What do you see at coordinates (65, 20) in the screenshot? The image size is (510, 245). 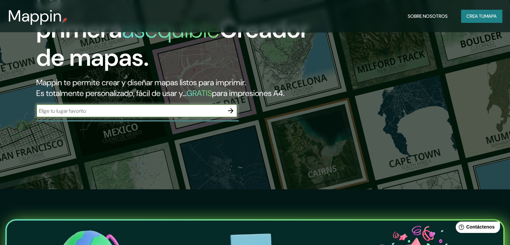 I see `img: pin de mapeo` at bounding box center [65, 20].